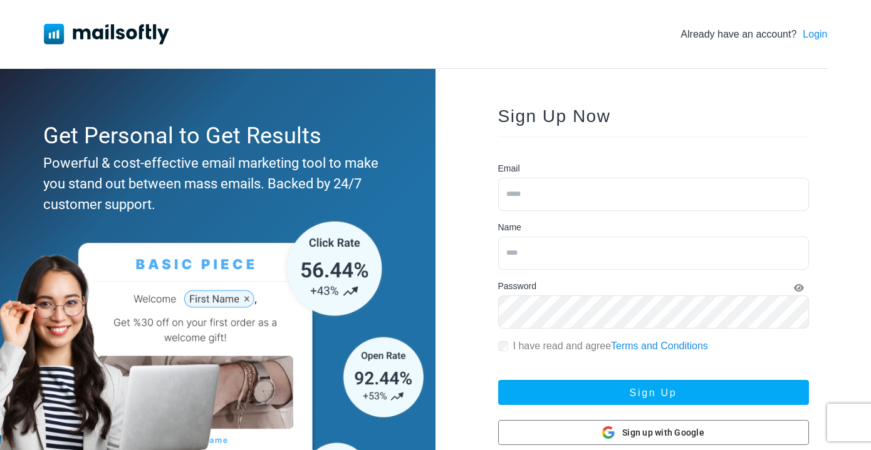 This screenshot has height=450, width=871. What do you see at coordinates (509, 227) in the screenshot?
I see `label: Name` at bounding box center [509, 227].